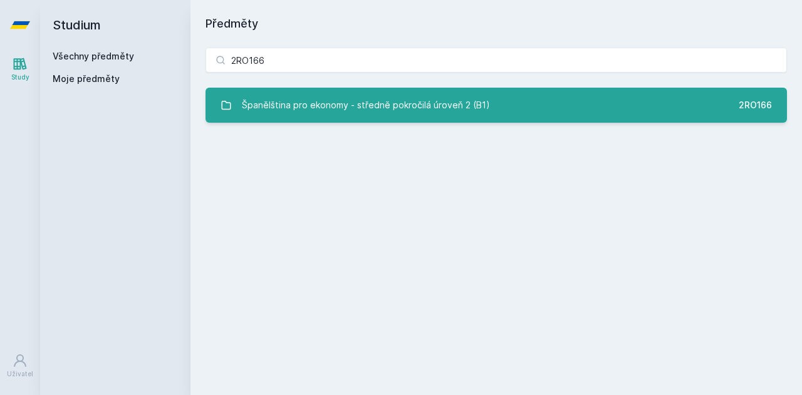  I want to click on a: Španělština pro ekonomy - středně pokročilá úroveň 2 (B1) 2RO166, so click(496, 105).